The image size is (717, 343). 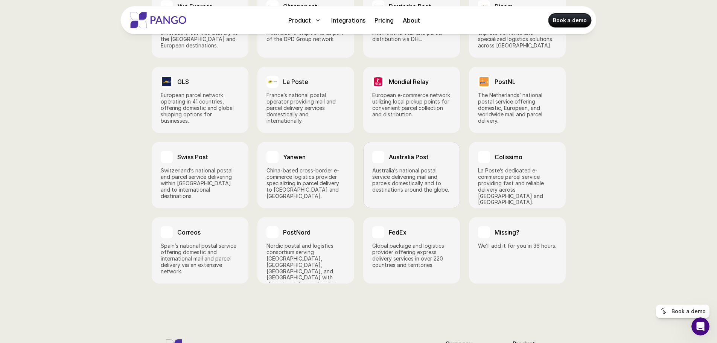 I want to click on p: European parcel network operating in 41 countries, offering domestic and global shipping options ..., so click(x=200, y=108).